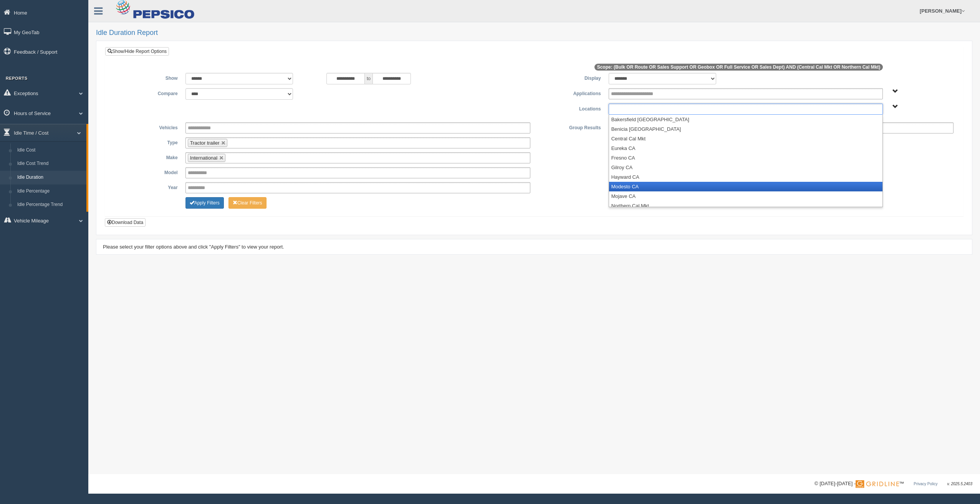 Image resolution: width=980 pixels, height=504 pixels. I want to click on li: Gilroy CA, so click(746, 167).